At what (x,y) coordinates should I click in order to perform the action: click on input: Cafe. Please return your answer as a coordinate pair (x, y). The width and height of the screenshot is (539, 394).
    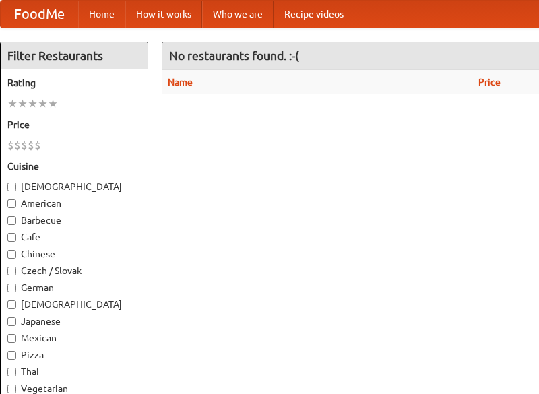
    Looking at the image, I should click on (11, 237).